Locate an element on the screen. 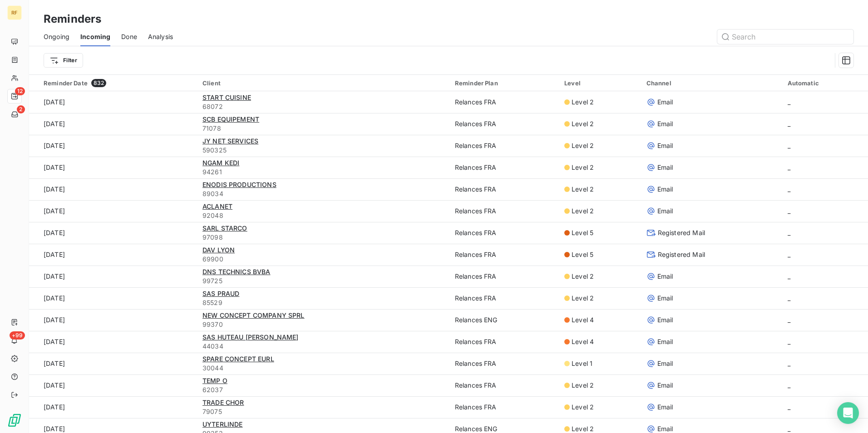 The height and width of the screenshot is (433, 868). span: START CUISINE is located at coordinates (226, 97).